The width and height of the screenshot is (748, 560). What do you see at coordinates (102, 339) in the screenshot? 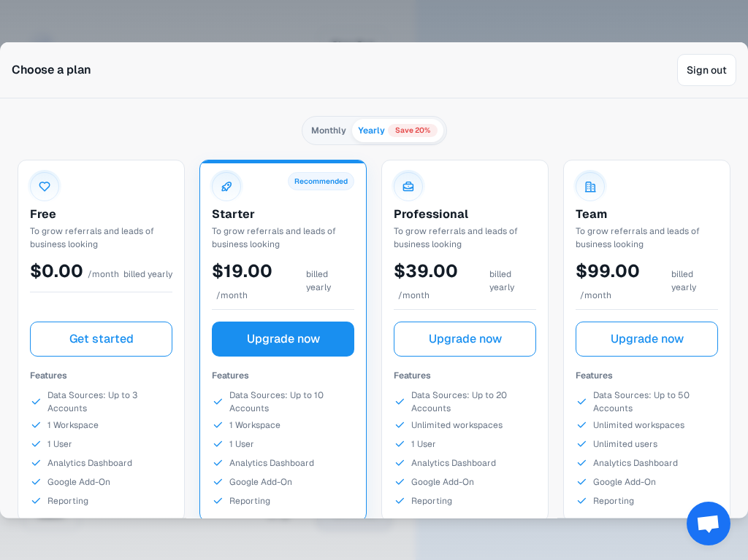
I see `span: Get started` at bounding box center [102, 339].